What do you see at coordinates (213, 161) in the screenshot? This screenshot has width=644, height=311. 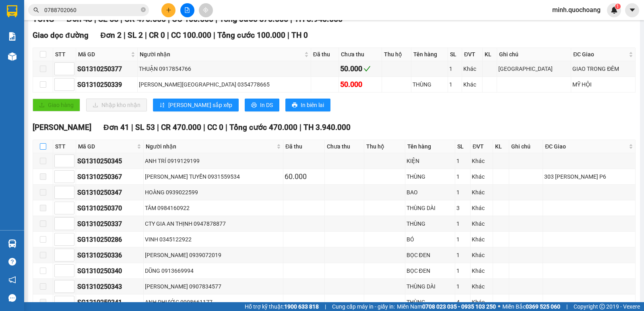 I see `div: ANH TRÍ 0919129199` at bounding box center [213, 161].